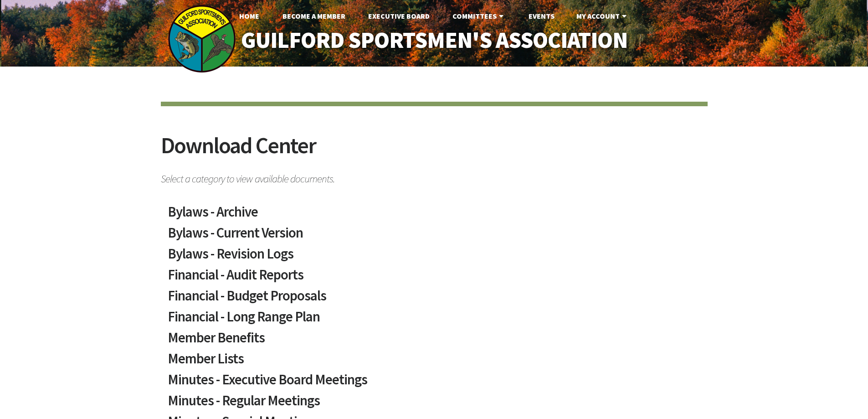 The width and height of the screenshot is (868, 419). What do you see at coordinates (434, 362) in the screenshot?
I see `h2: Member Lists` at bounding box center [434, 362].